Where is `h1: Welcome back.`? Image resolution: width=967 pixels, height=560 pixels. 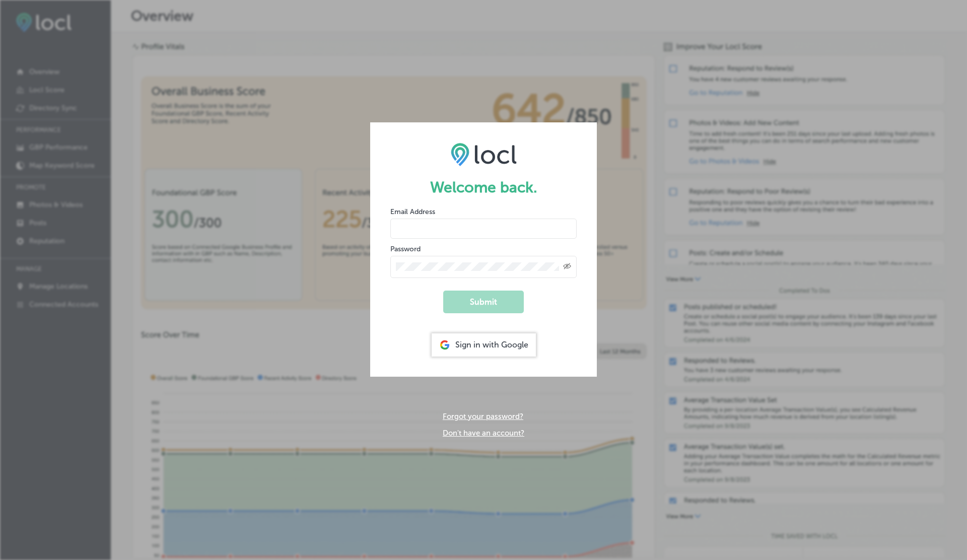
h1: Welcome back. is located at coordinates (484, 187).